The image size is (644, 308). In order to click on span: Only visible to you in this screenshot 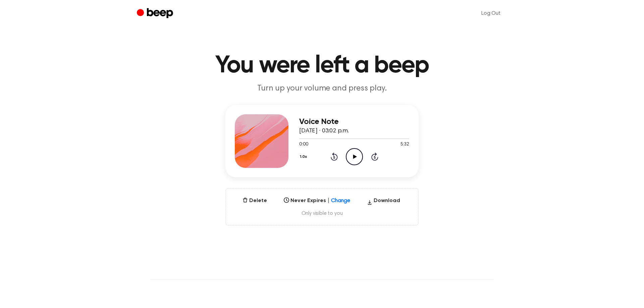, I will do `click(322, 214)`.